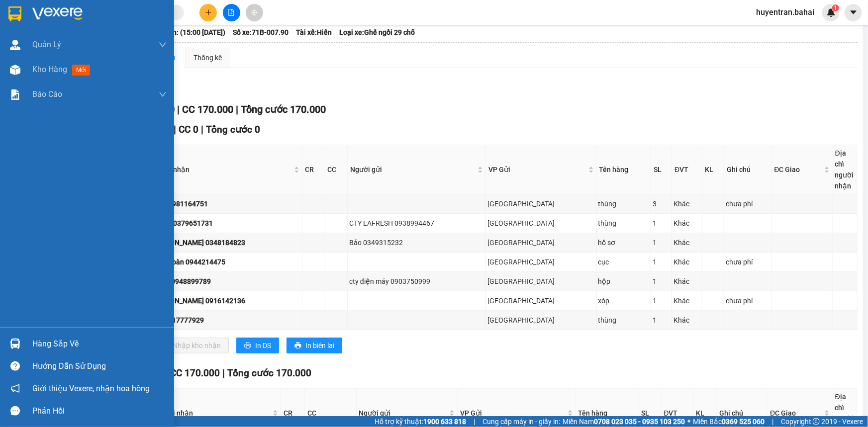  Describe the element at coordinates (50, 69) in the screenshot. I see `span: Kho hàng` at that location.